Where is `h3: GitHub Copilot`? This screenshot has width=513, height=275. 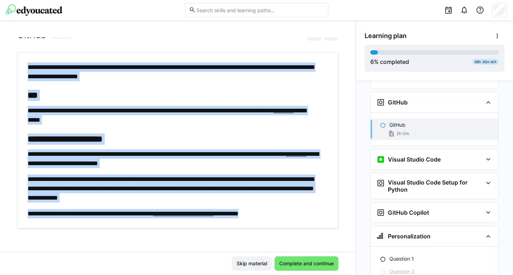
h3: GitHub Copilot is located at coordinates (408, 212).